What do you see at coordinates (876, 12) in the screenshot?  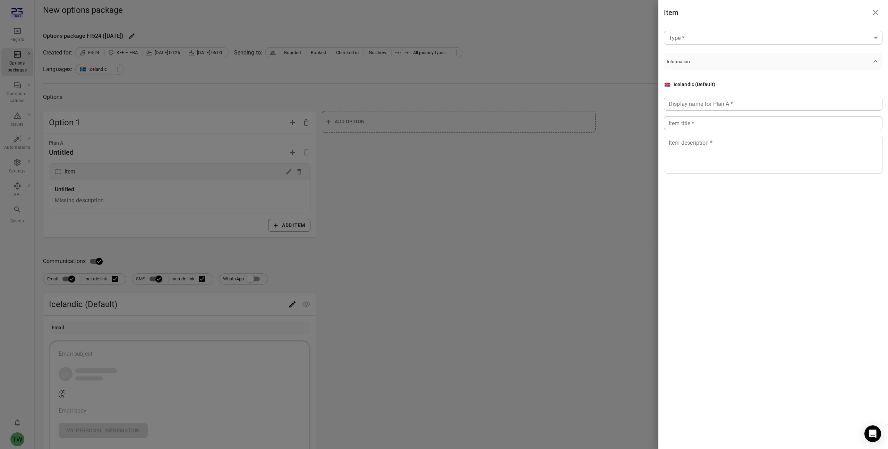 I see `button: Close drawer` at bounding box center [876, 12].